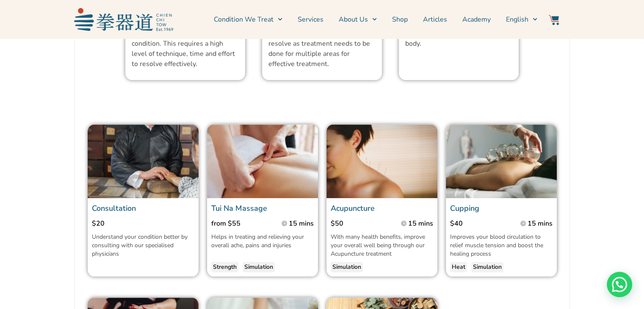 The image size is (644, 309). What do you see at coordinates (382, 246) in the screenshot?
I see `p: With many health benefits, improve your overall well being through our Acupuncture treatment` at bounding box center [382, 246].